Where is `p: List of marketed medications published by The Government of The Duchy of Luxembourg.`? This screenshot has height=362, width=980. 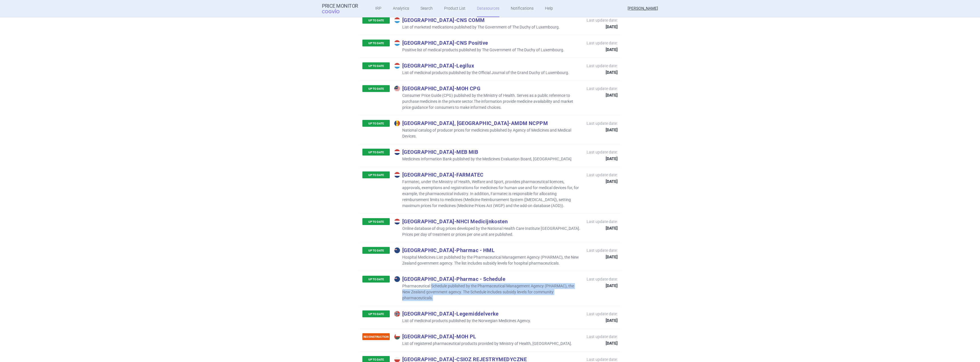
p: List of marketed medications published by The Government of The Duchy of Luxembourg. is located at coordinates (477, 27).